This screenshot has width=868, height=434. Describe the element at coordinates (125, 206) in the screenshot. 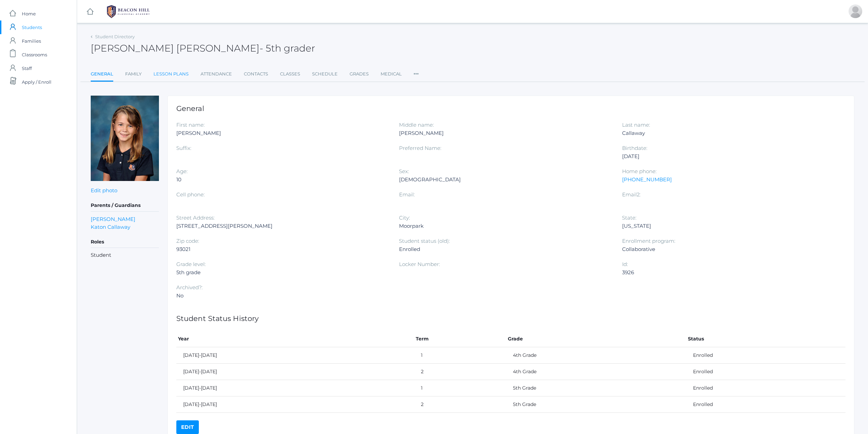

I see `h5: Parents / Guardians` at that location.